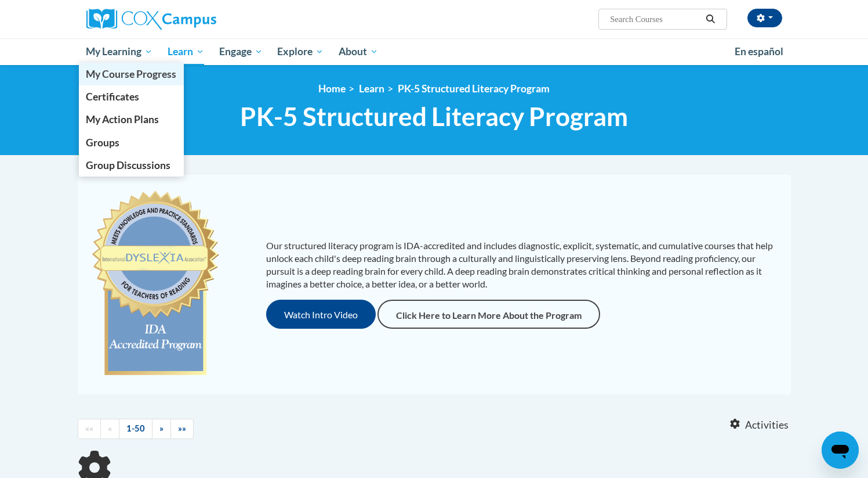 Image resolution: width=868 pixels, height=478 pixels. What do you see at coordinates (489, 314) in the screenshot?
I see `a: Click Here to Learn More About the Program` at bounding box center [489, 314].